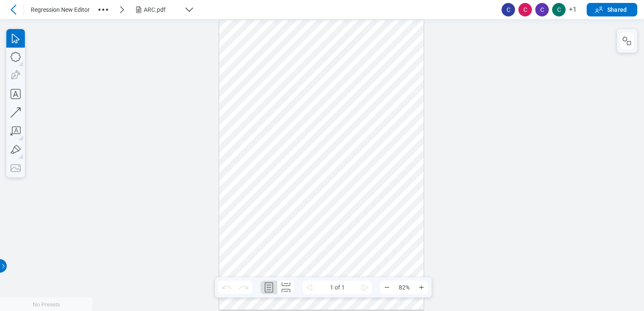  Describe the element at coordinates (244, 287) in the screenshot. I see `button: Redo` at that location.